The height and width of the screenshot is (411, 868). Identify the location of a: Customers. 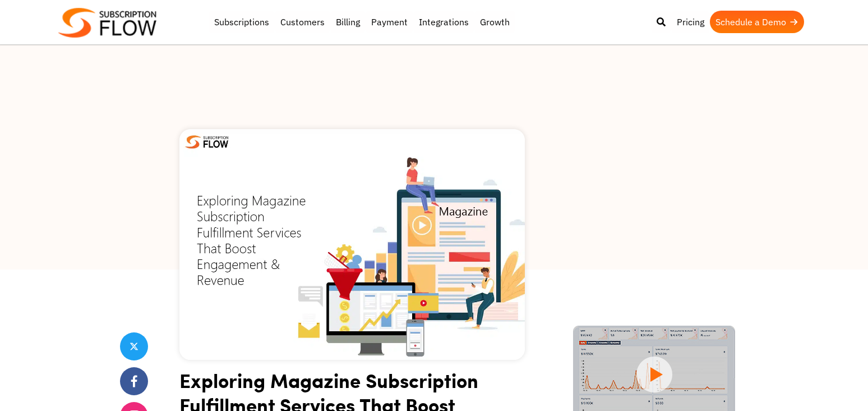
(302, 22).